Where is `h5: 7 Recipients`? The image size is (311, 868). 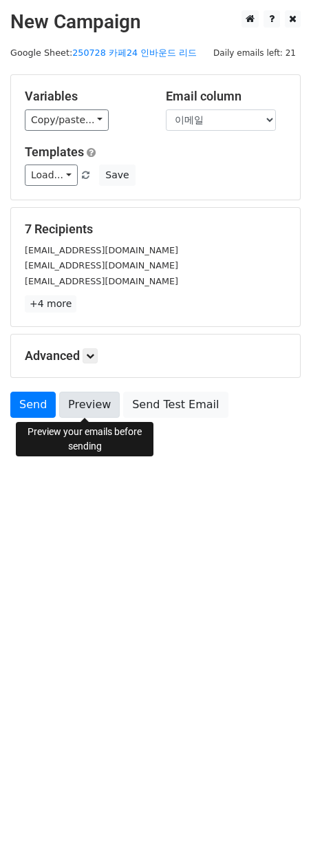
h5: 7 Recipients is located at coordinates (156, 229).